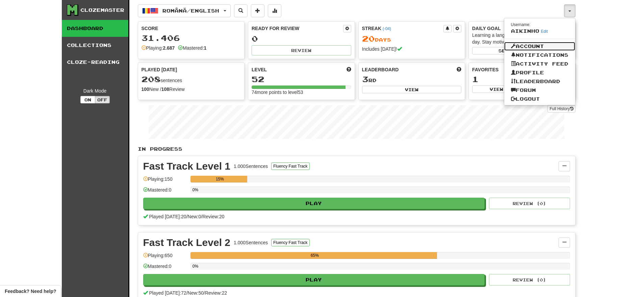  Describe the element at coordinates (522, 79) in the screenshot. I see `div: 1` at that location.